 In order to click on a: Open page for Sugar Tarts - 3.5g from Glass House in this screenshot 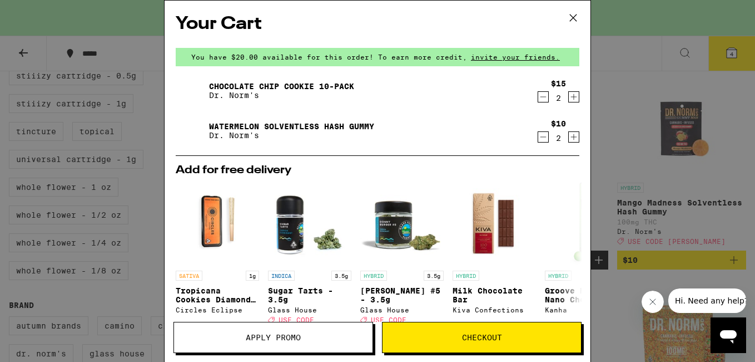, I will do `click(310, 259)`.